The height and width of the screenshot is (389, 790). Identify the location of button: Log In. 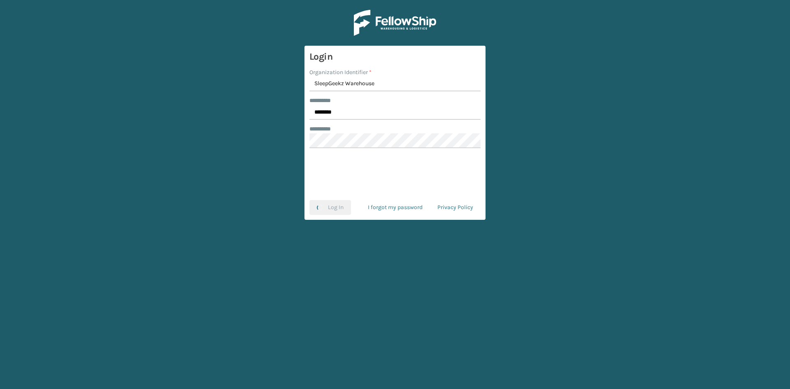
(330, 207).